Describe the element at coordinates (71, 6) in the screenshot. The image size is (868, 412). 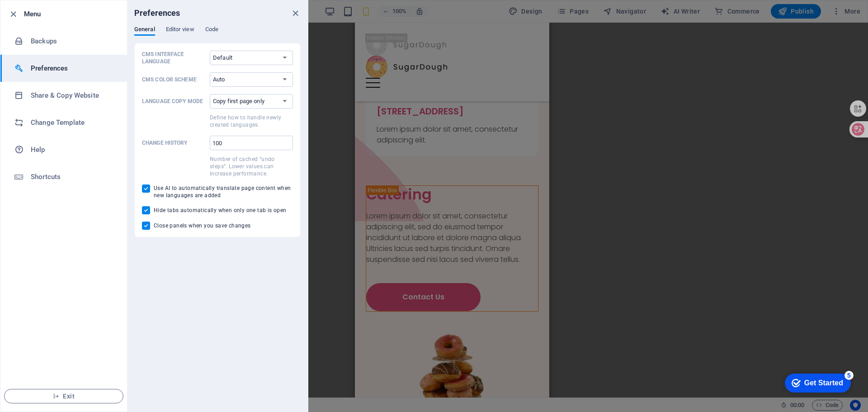
I see `div: 5` at that location.